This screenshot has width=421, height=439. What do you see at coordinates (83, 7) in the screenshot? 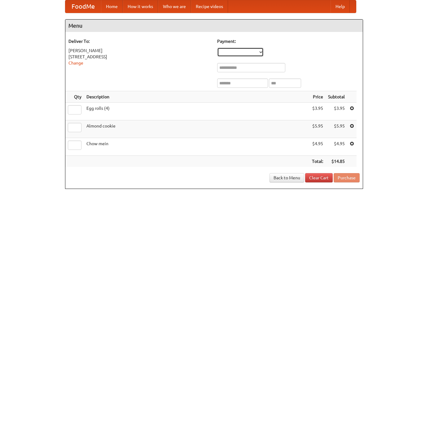
I see `a: FoodMe` at bounding box center [83, 7].